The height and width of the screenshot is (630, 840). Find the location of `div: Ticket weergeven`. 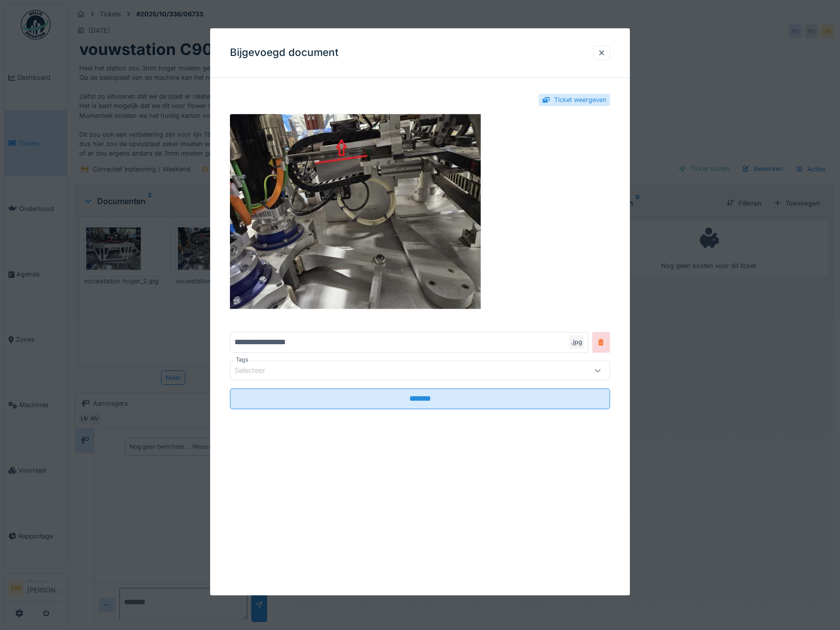

div: Ticket weergeven is located at coordinates (581, 99).